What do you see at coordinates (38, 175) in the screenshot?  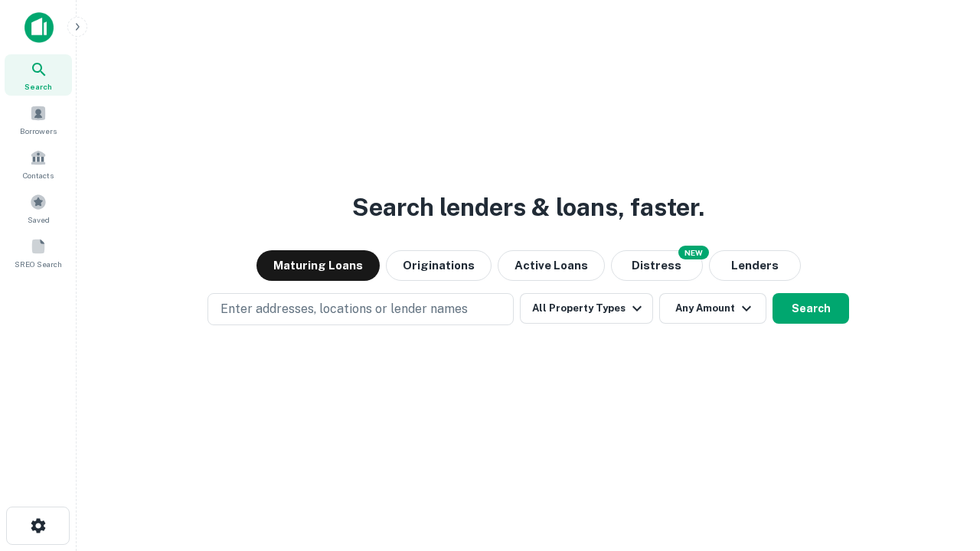 I see `span: Contacts` at bounding box center [38, 175].